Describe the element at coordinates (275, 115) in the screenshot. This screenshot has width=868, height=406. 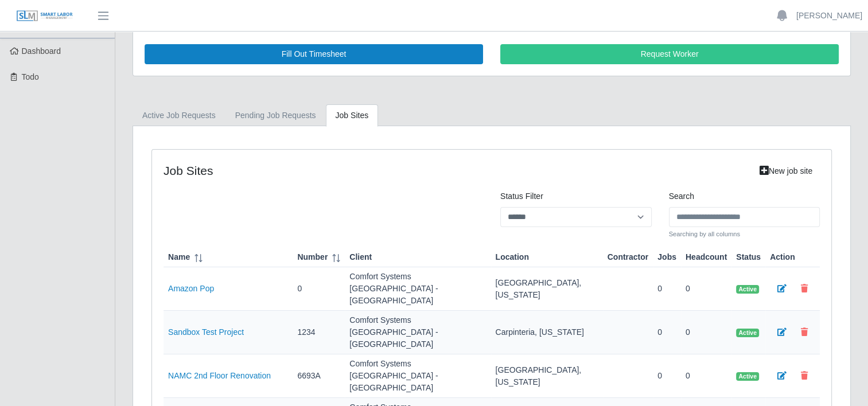
I see `a: Pending Job Requests` at that location.